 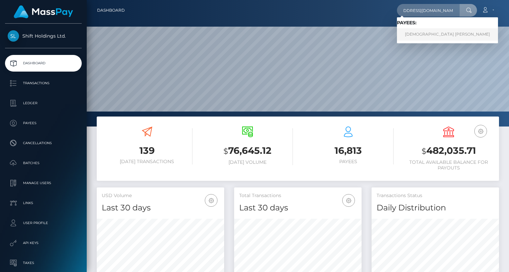 I want to click on h3: 139, so click(x=147, y=151).